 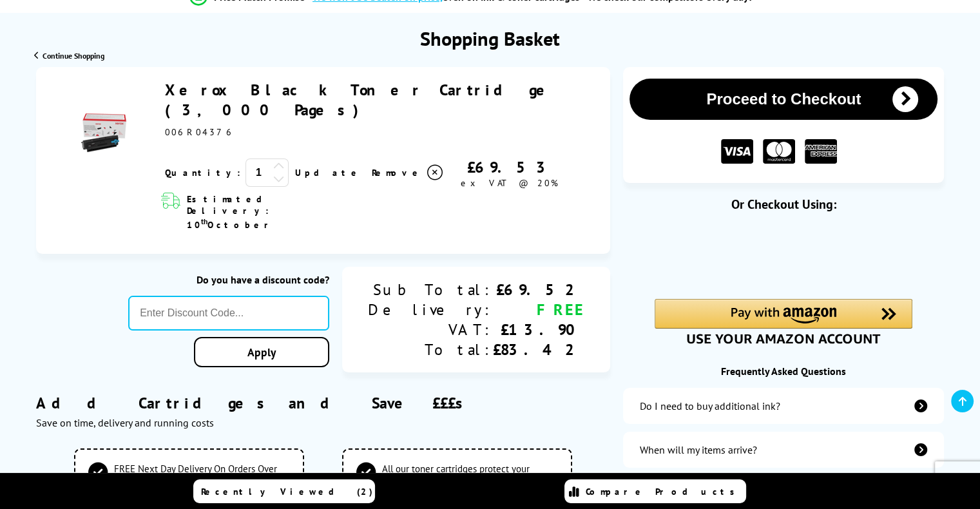 I want to click on sup: th, so click(x=205, y=221).